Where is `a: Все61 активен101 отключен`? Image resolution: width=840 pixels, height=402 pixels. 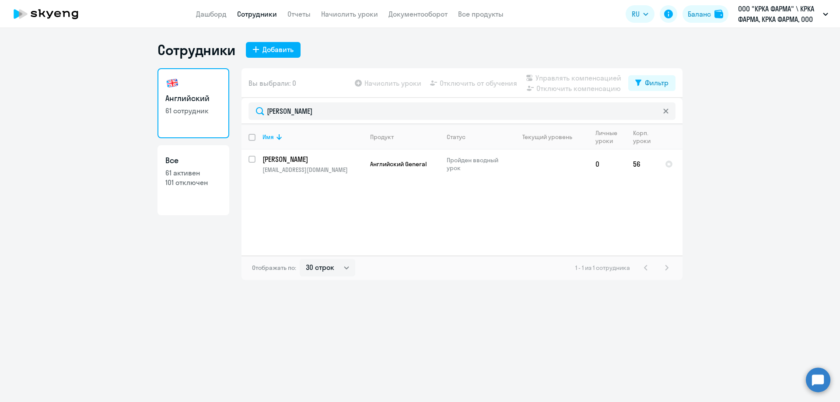 a: Все61 активен101 отключен is located at coordinates (193, 180).